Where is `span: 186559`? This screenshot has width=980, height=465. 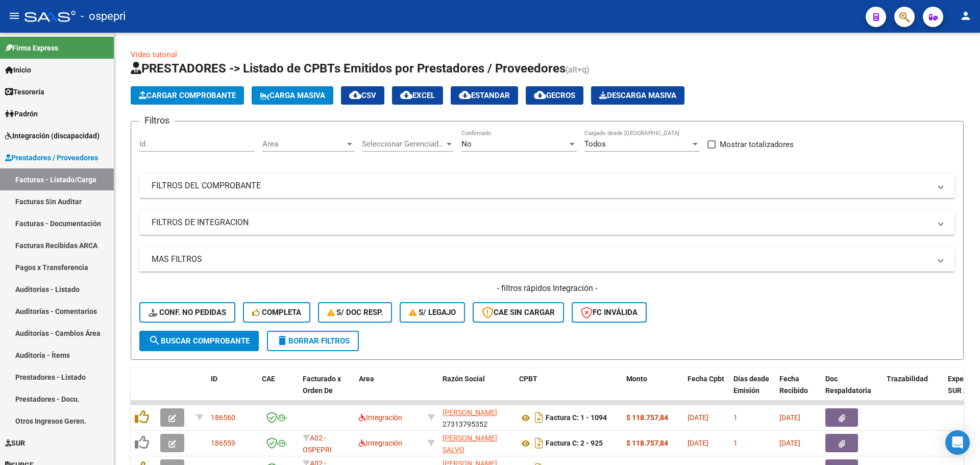
span: 186559 is located at coordinates (223, 444).